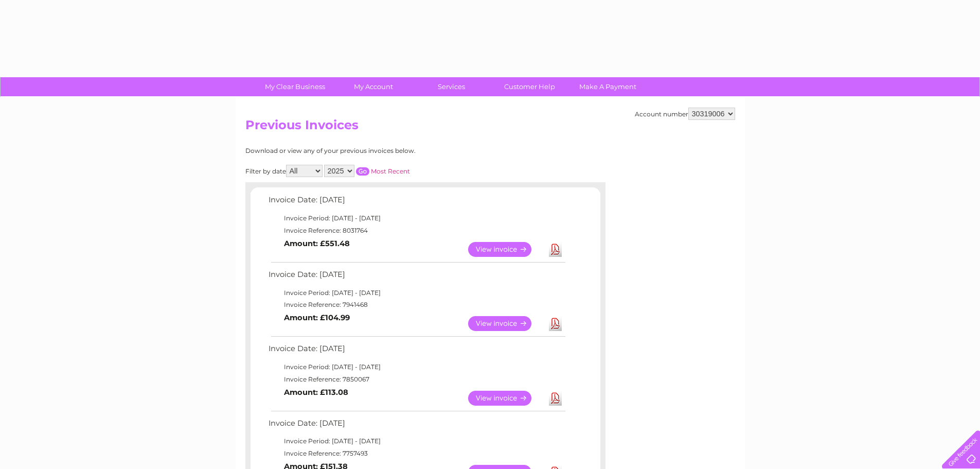  I want to click on div: Download or view any of your previous invoices below., so click(380, 150).